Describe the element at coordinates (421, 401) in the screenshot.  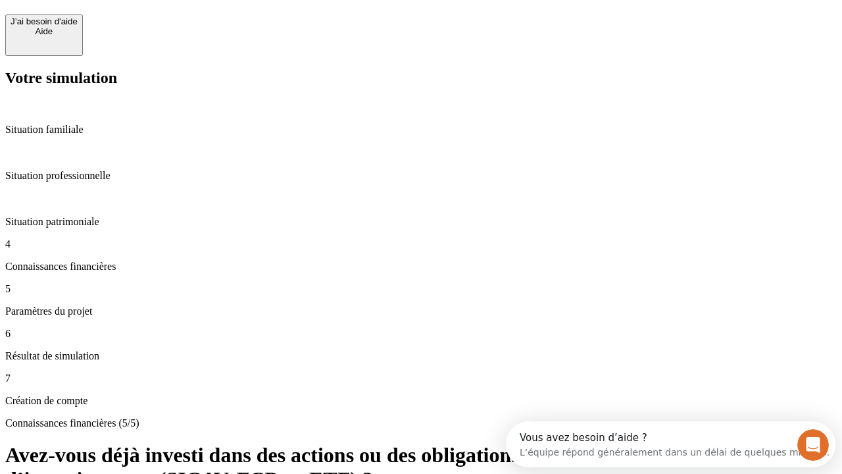
I see `p: Création de compte` at that location.